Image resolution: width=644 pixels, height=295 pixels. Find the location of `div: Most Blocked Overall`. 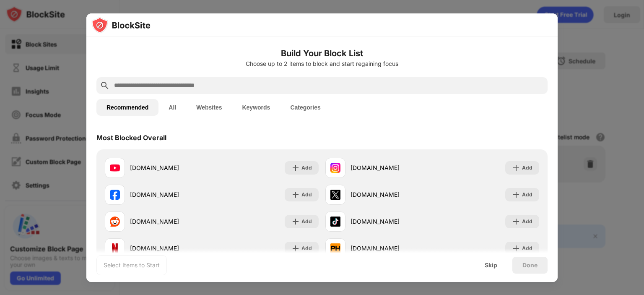

div: Most Blocked Overall is located at coordinates (131, 137).